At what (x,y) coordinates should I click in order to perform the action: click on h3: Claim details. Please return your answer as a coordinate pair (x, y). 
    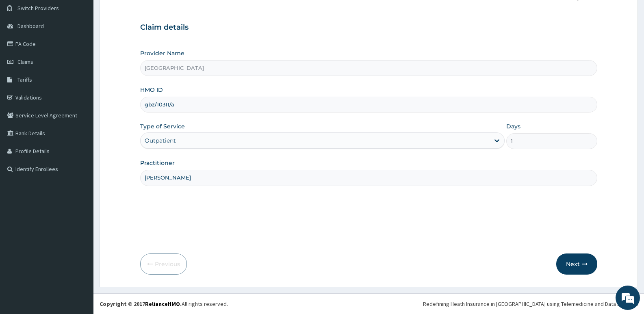
    Looking at the image, I should click on (369, 28).